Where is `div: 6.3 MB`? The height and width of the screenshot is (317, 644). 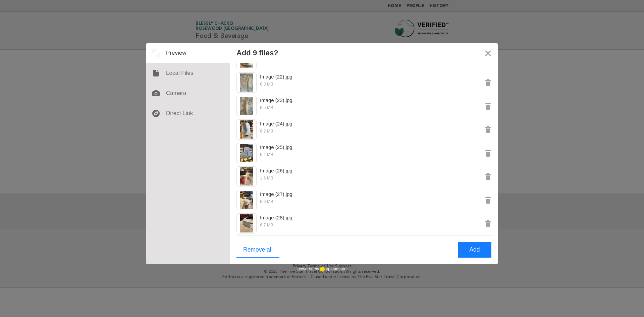 div: 6.3 MB is located at coordinates (354, 84).